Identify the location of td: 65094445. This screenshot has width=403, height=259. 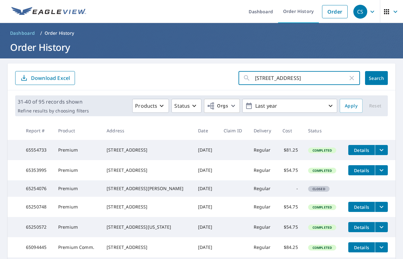
(37, 247).